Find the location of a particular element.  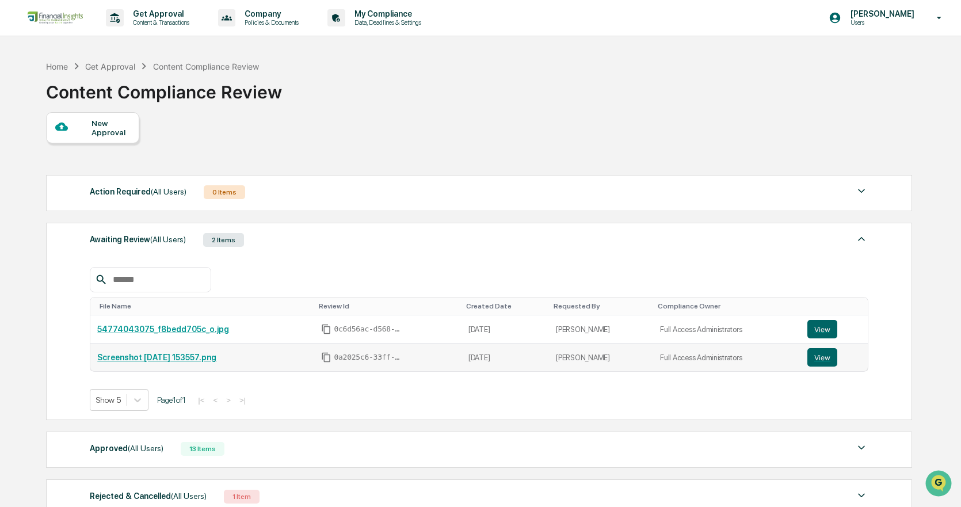

p: Company is located at coordinates (270, 14).